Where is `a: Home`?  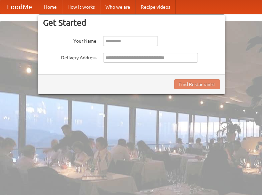
a: Home is located at coordinates (50, 7).